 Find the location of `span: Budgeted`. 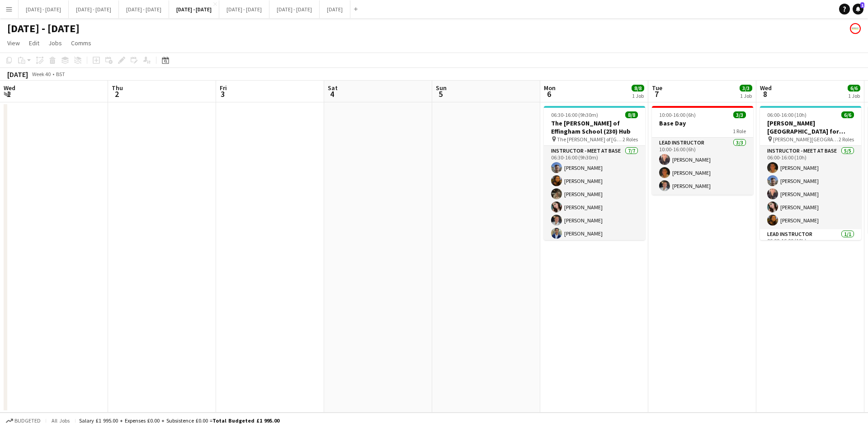

span: Budgeted is located at coordinates (28, 421).